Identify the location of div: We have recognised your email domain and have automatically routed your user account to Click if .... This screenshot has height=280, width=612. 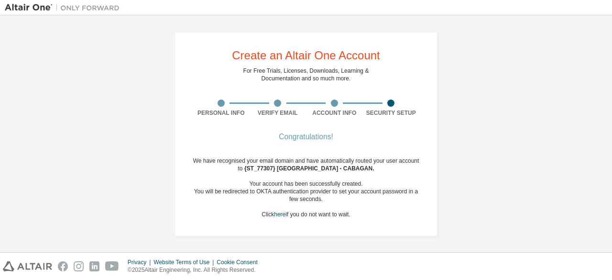
(306, 187).